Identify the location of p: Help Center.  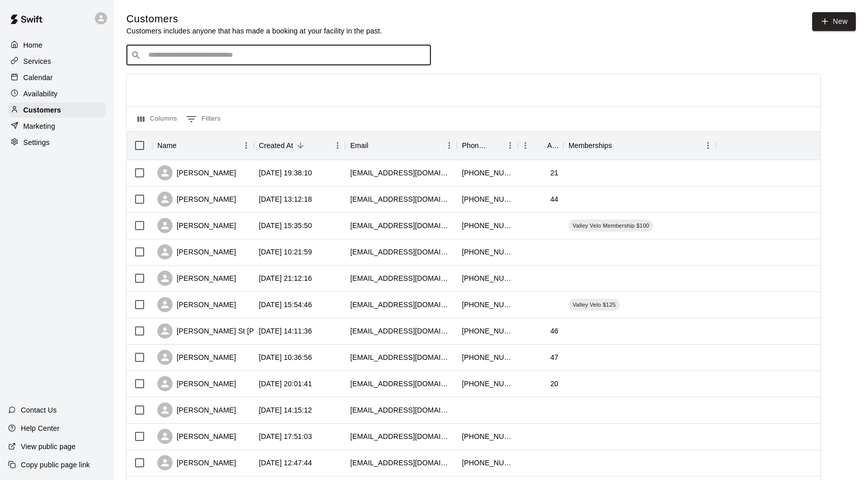
(40, 428).